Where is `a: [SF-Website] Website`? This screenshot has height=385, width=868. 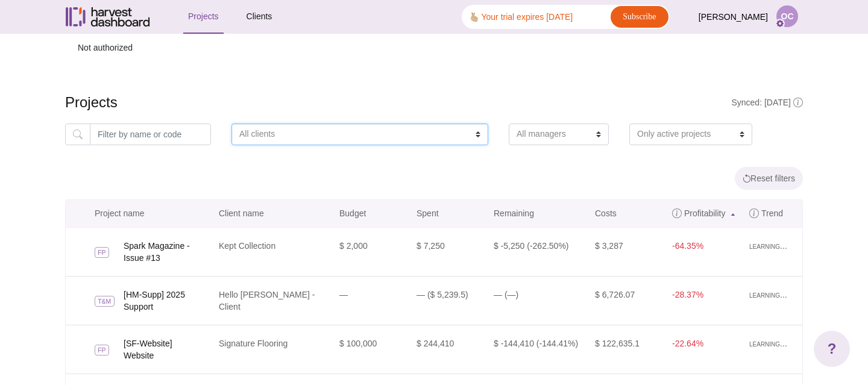 a: [SF-Website] Website is located at coordinates (168, 349).